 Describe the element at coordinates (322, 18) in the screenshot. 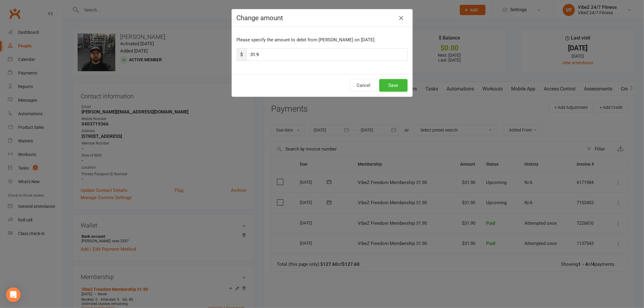

I see `h4: Change amount` at that location.